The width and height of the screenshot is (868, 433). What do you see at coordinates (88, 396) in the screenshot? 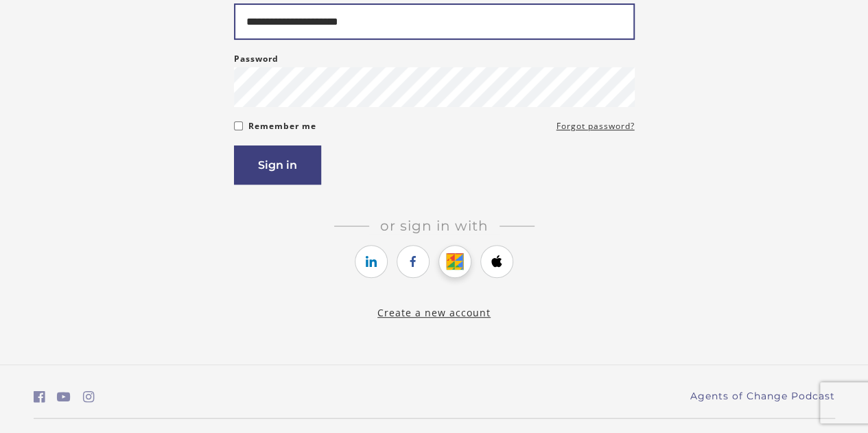
I see `a: https://www.instagram.com/agentsofchangeprep/ (Open in a new window)` at bounding box center [88, 396].